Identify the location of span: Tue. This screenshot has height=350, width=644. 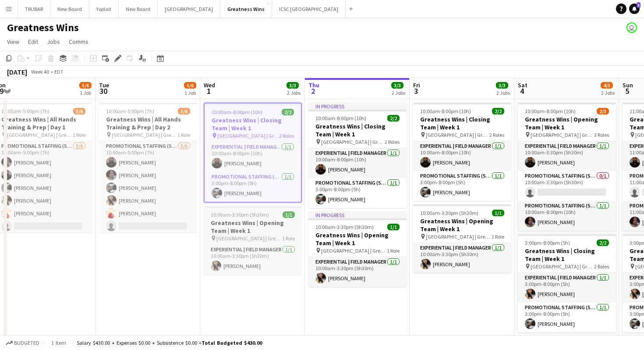
(104, 85).